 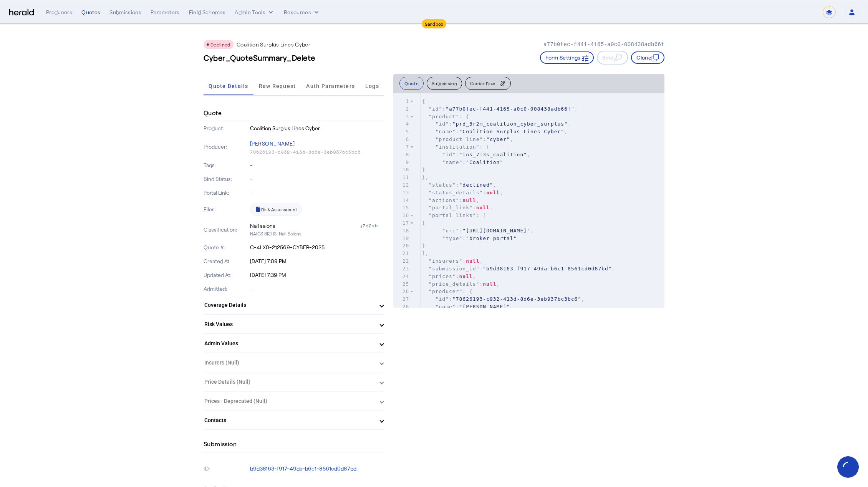 I want to click on div: 1, so click(x=402, y=101).